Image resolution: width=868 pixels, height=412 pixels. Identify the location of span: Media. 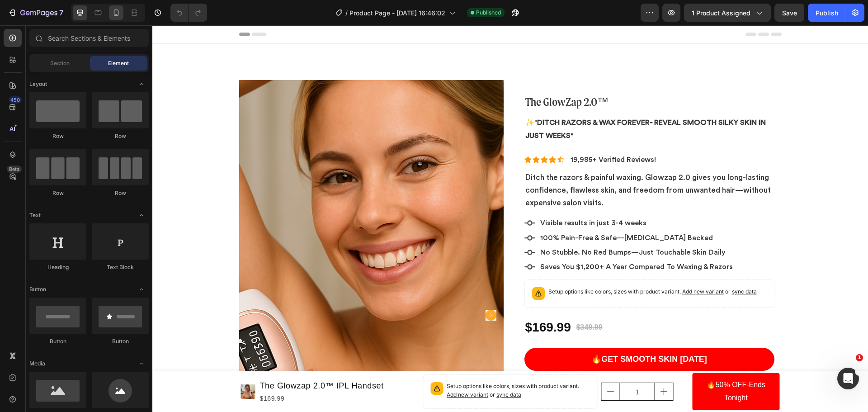
(37, 363).